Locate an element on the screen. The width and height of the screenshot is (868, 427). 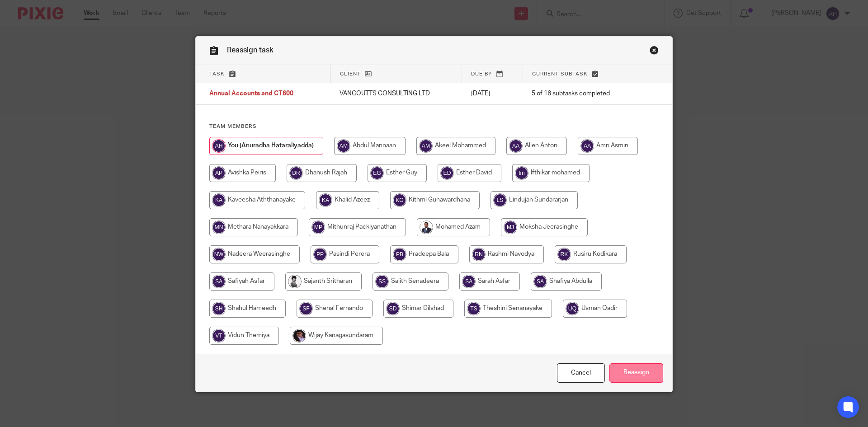
span: Client is located at coordinates (350, 74).